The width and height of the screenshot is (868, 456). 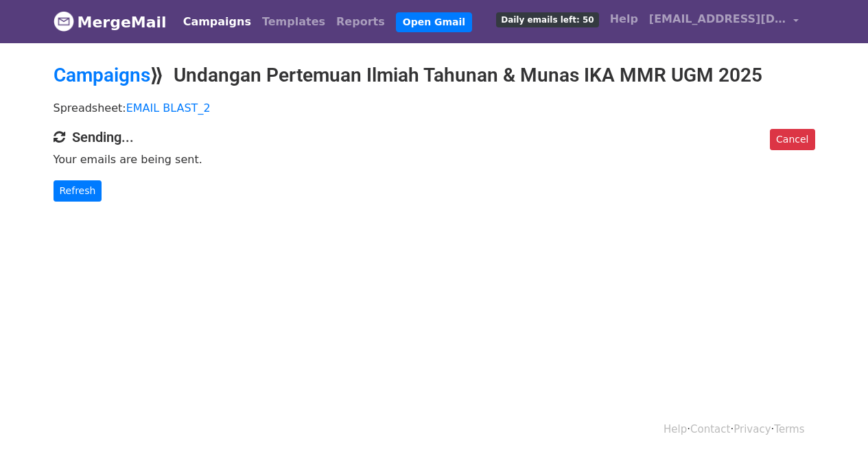 I want to click on h4: Sending..., so click(x=434, y=137).